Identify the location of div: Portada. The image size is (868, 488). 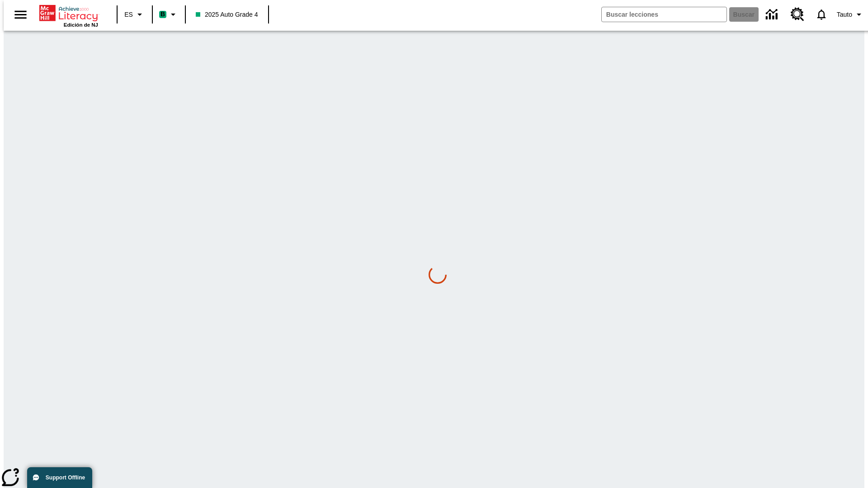
(69, 15).